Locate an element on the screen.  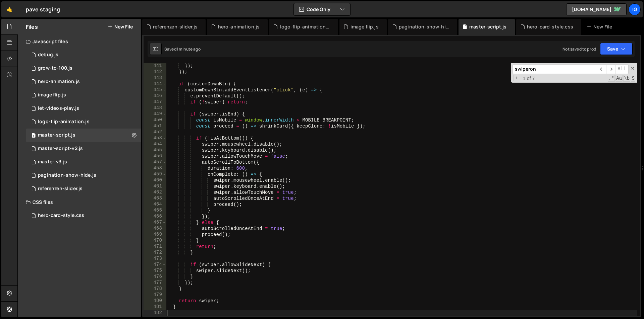
div: 454 is located at coordinates (155, 144).